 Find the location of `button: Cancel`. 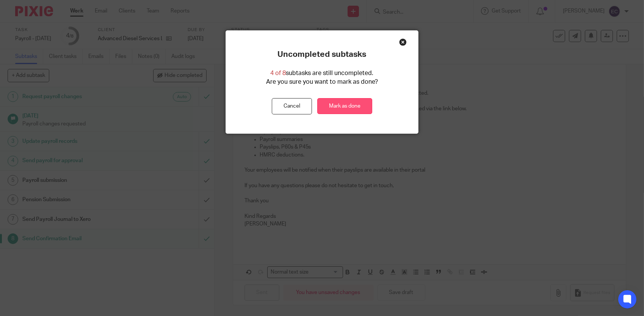

button: Cancel is located at coordinates (292, 106).